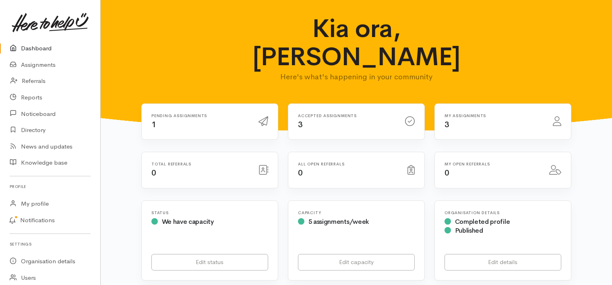  Describe the element at coordinates (503, 213) in the screenshot. I see `h6: Organisation Details` at that location.